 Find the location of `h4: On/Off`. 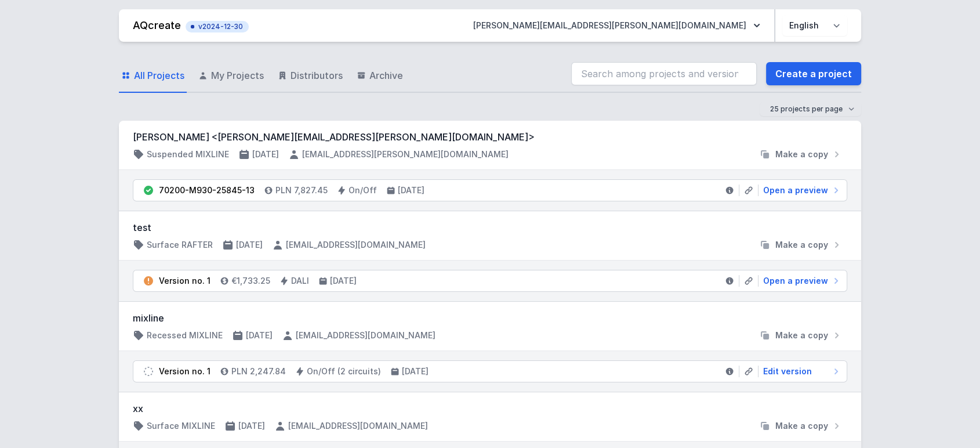

h4: On/Off is located at coordinates (362, 190).